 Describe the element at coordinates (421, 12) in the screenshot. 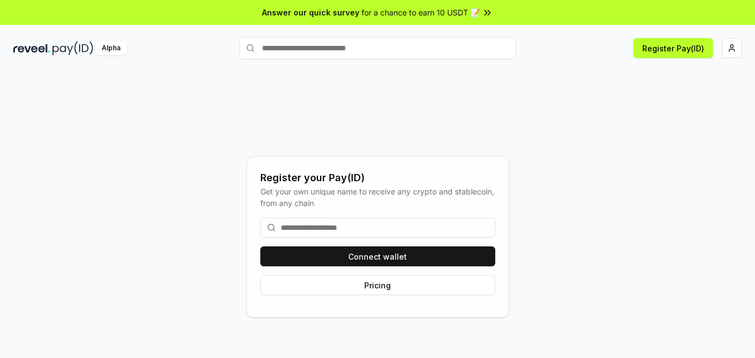

I see `span: for a chance to earn 10 USDT 📝` at that location.